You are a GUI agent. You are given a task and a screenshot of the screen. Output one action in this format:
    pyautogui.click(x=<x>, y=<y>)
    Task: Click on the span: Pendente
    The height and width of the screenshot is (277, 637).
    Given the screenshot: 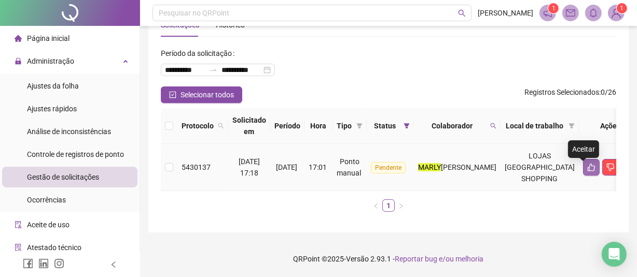 What is the action you would take?
    pyautogui.click(x=388, y=168)
    